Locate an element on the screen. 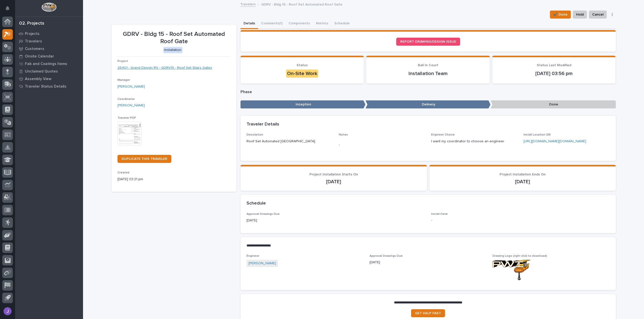 The height and width of the screenshot is (319, 644). span: Cancel is located at coordinates (598, 15).